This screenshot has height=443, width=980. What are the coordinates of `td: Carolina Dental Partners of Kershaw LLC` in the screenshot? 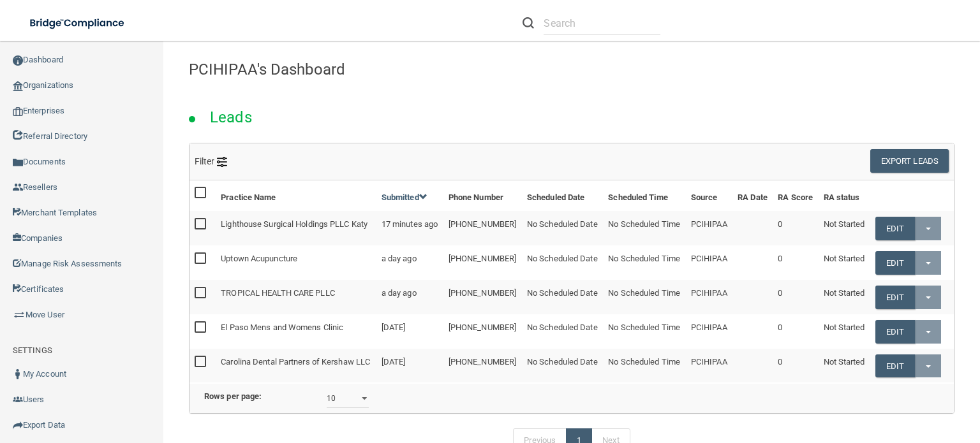 It's located at (296, 366).